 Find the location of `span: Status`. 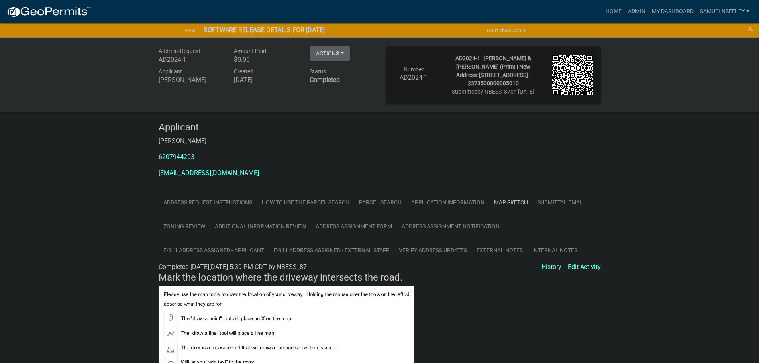

span: Status is located at coordinates (317, 71).